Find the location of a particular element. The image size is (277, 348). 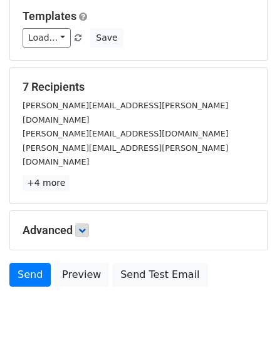

a: Send is located at coordinates (30, 275).